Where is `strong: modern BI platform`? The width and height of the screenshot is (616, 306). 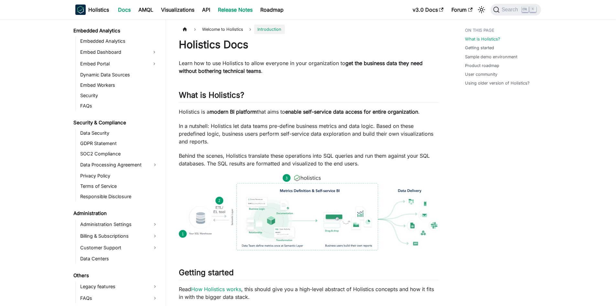 strong: modern BI platform is located at coordinates (233, 112).